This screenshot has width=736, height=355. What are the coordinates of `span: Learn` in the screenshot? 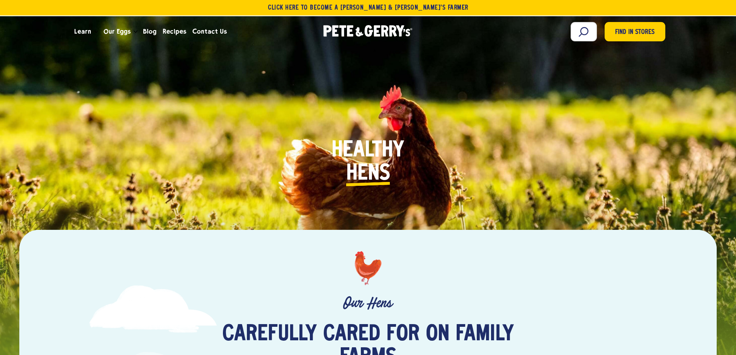 It's located at (83, 31).